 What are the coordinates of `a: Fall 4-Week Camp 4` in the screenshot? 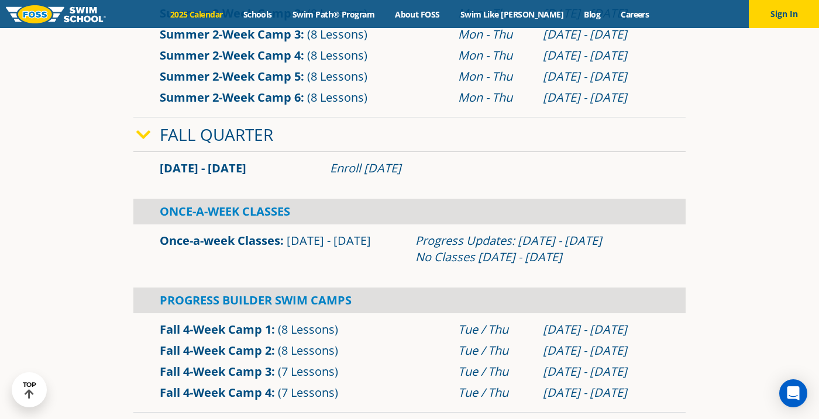 It's located at (215, 393).